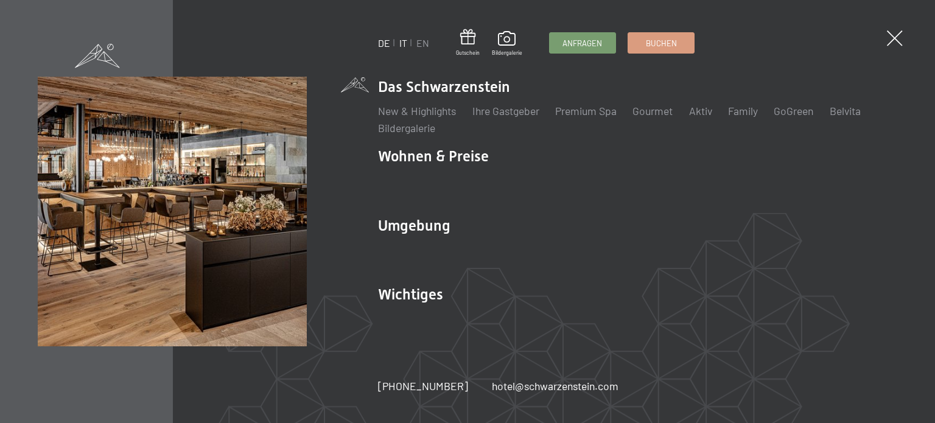 This screenshot has width=935, height=423. Describe the element at coordinates (467, 53) in the screenshot. I see `span: Gutschein` at that location.